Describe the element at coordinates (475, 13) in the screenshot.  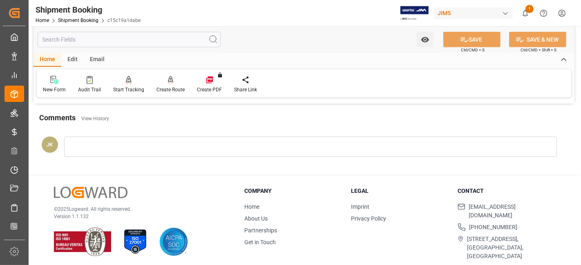
I see `button: JIMS` at that location.